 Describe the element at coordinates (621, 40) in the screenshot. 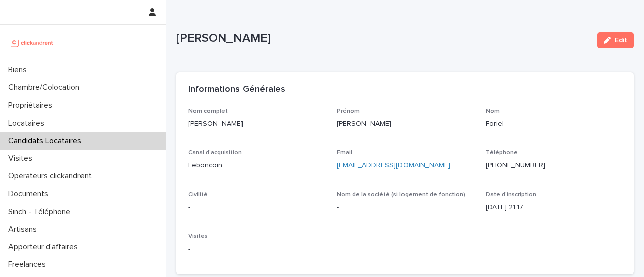

I see `span: Edit` at that location.